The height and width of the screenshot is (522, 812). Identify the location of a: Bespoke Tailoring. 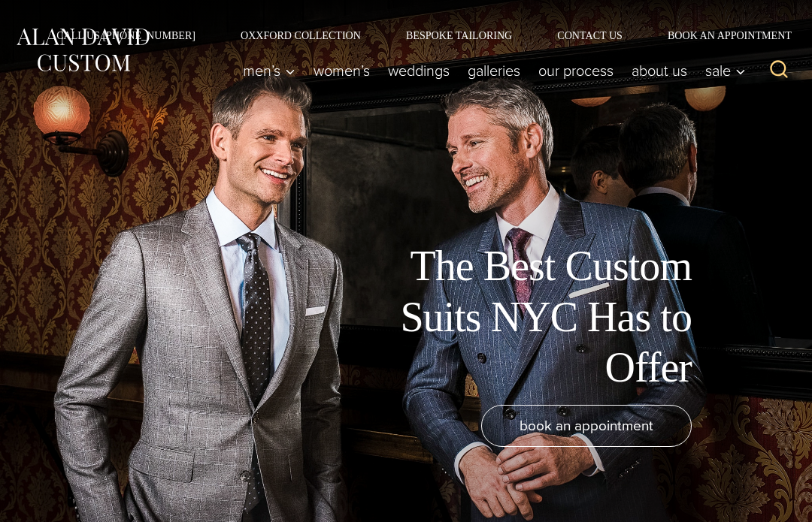
(458, 35).